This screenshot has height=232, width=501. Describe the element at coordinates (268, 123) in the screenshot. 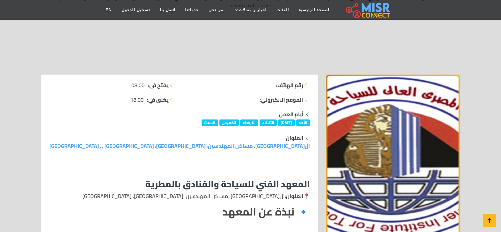

I see `span: الثلاثاء` at that location.